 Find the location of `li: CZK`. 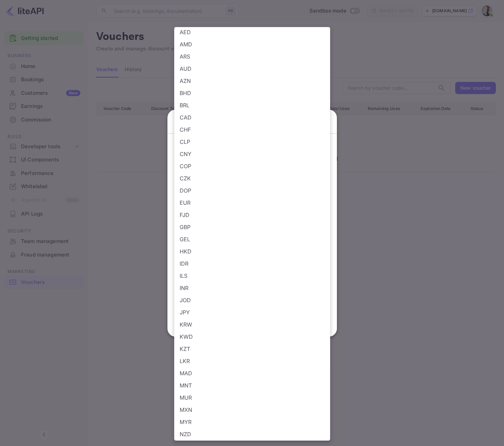

li: CZK is located at coordinates (252, 179).